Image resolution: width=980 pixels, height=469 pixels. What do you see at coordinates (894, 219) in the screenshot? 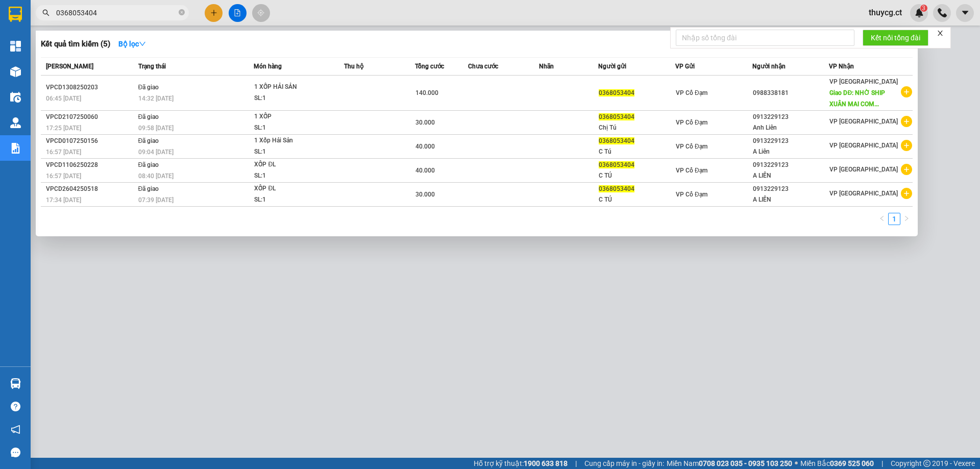
I see `a: 1` at bounding box center [894, 219].